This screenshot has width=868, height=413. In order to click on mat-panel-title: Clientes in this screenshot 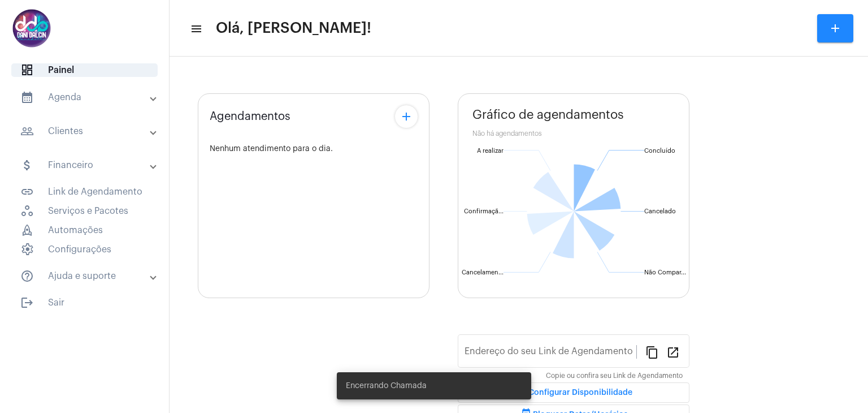, I will do `click(85, 131)`.